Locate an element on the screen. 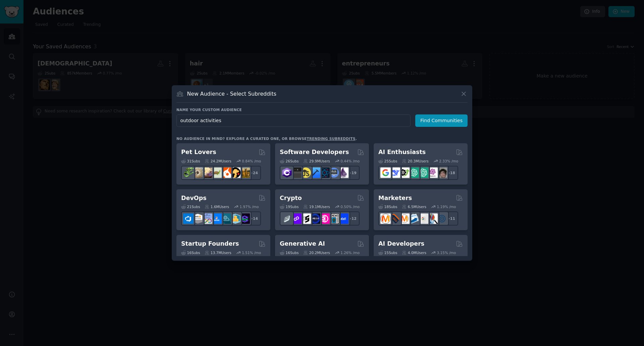 This screenshot has height=346, width=644. div: 20.2M Users is located at coordinates (316, 253).